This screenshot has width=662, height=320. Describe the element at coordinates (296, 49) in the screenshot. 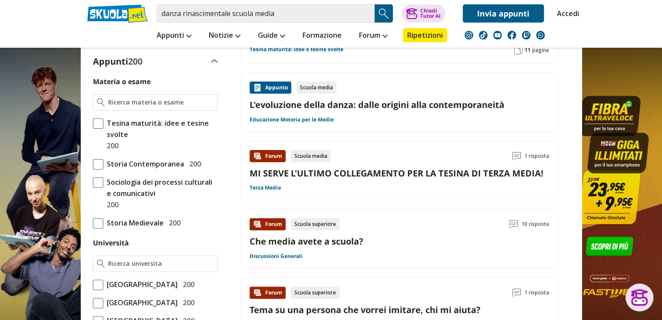

I see `a: Tesina maturità: idee e tesine svolte` at that location.